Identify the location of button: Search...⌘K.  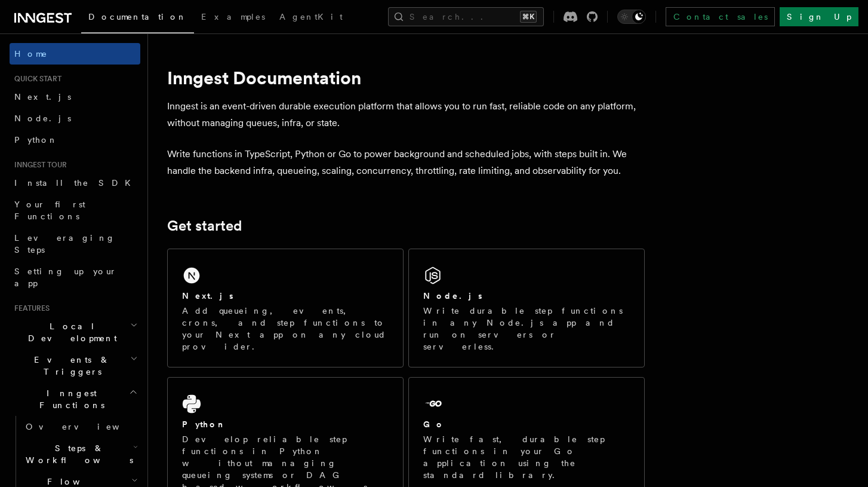
(466, 17).